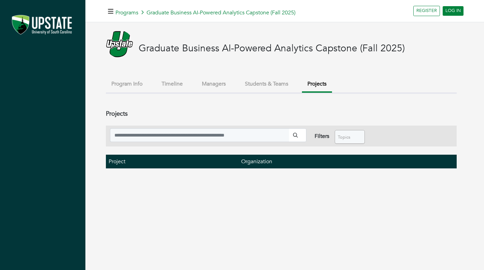 This screenshot has height=270, width=484. What do you see at coordinates (317, 84) in the screenshot?
I see `button: Projects` at bounding box center [317, 84].